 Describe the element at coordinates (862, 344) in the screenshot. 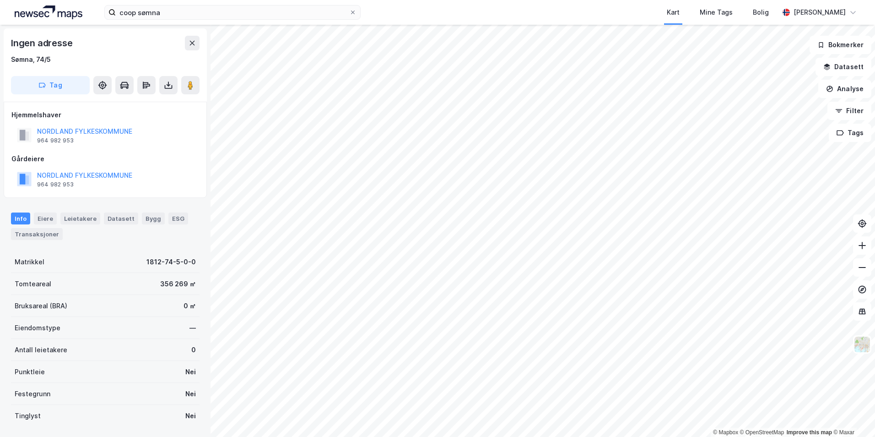

I see `img: Z` at that location.